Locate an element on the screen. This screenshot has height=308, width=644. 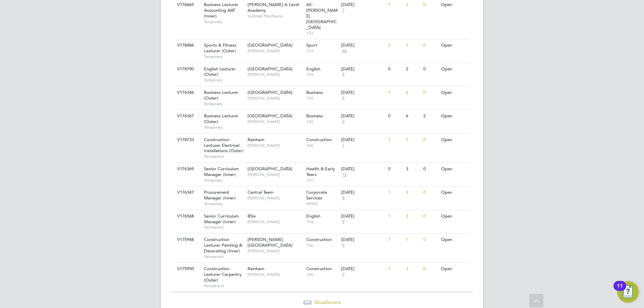
div: V178733 is located at coordinates (187, 140).